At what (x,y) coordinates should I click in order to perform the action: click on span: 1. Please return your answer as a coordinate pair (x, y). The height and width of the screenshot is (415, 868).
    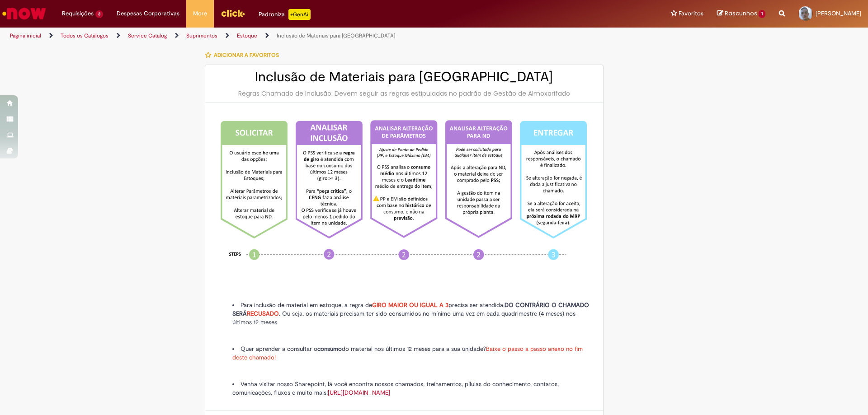
    Looking at the image, I should click on (761, 14).